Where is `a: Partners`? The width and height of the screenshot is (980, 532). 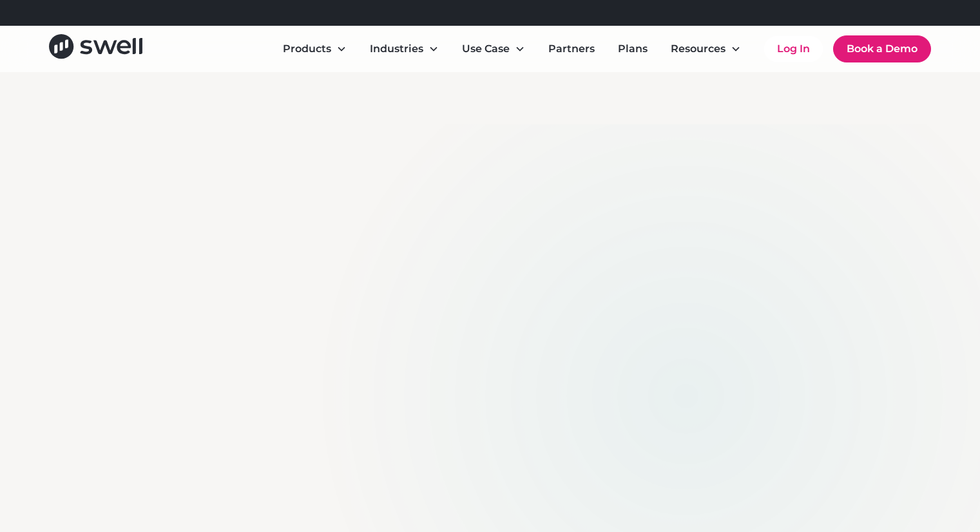 a: Partners is located at coordinates (572, 49).